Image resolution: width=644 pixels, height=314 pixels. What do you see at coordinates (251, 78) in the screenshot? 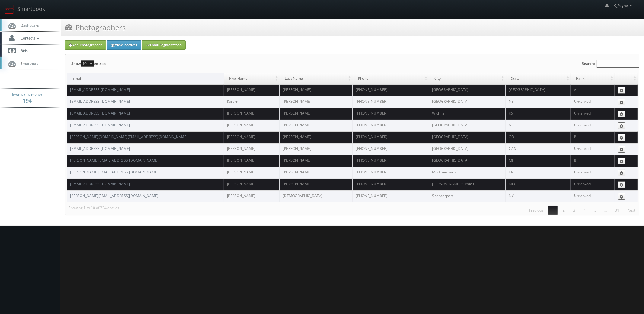
I see `td: First Name: activate to sort column ascending` at bounding box center [251, 78].